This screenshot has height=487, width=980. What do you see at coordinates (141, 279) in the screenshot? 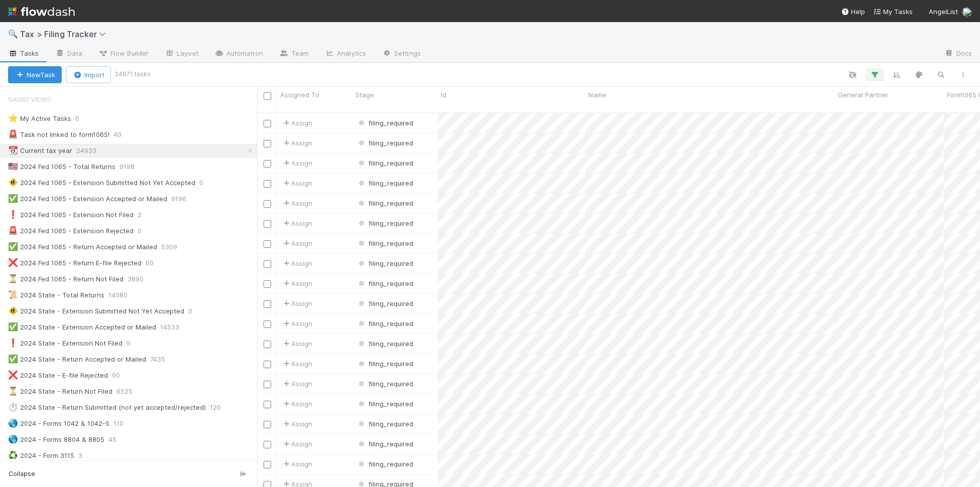
I see `span: 3890` at bounding box center [141, 279].